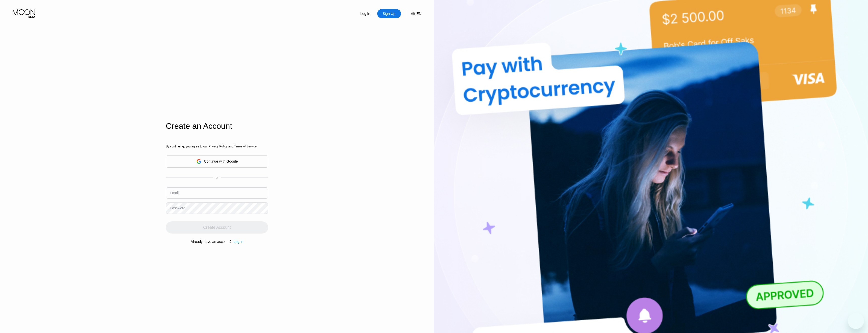  What do you see at coordinates (389, 13) in the screenshot?
I see `div: Sign Up` at bounding box center [389, 13].